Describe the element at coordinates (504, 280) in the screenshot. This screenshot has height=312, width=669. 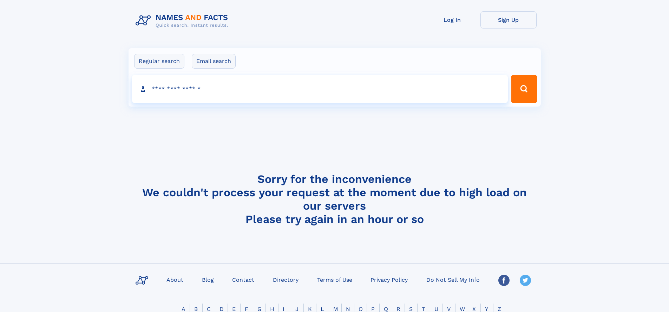
I see `img: Facebook` at that location.